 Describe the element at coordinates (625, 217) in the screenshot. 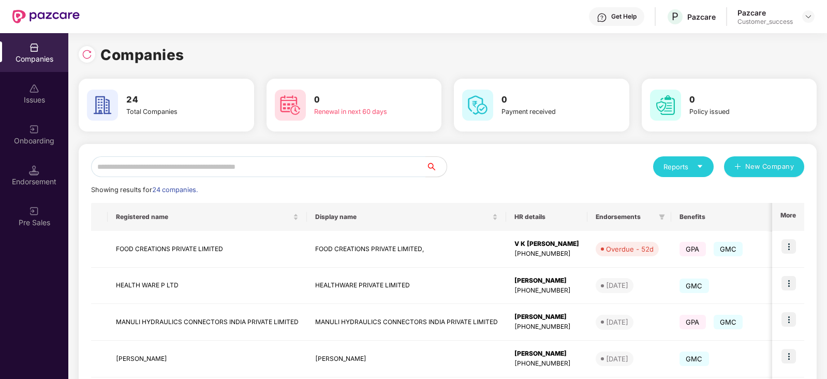

I see `span: Endorsements` at that location.